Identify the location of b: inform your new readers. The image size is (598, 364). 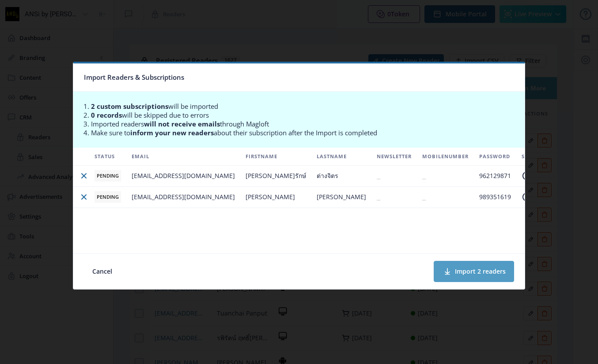
(172, 133).